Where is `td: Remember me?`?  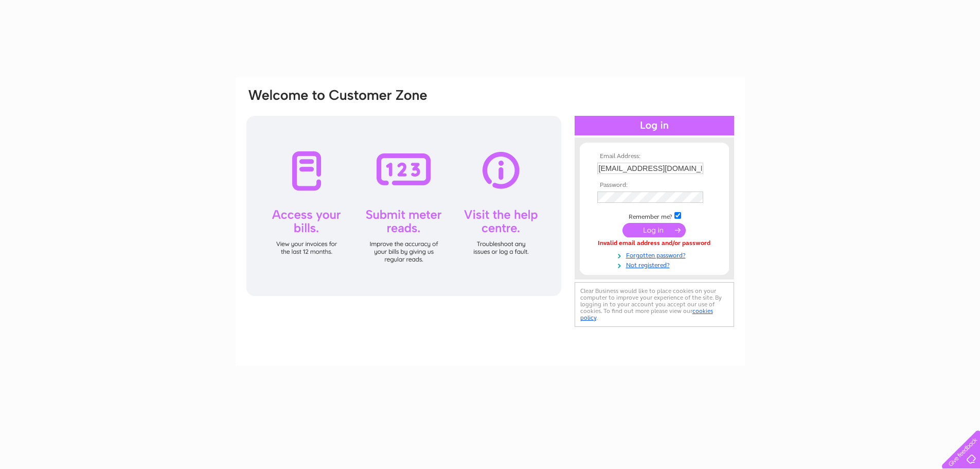
td: Remember me? is located at coordinates (654, 216).